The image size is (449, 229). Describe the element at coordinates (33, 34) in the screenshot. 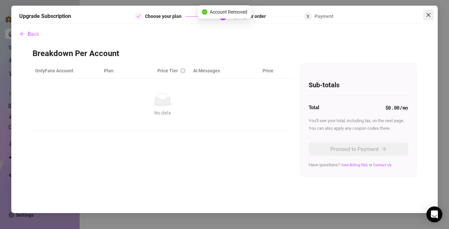

I see `span: Back` at that location.